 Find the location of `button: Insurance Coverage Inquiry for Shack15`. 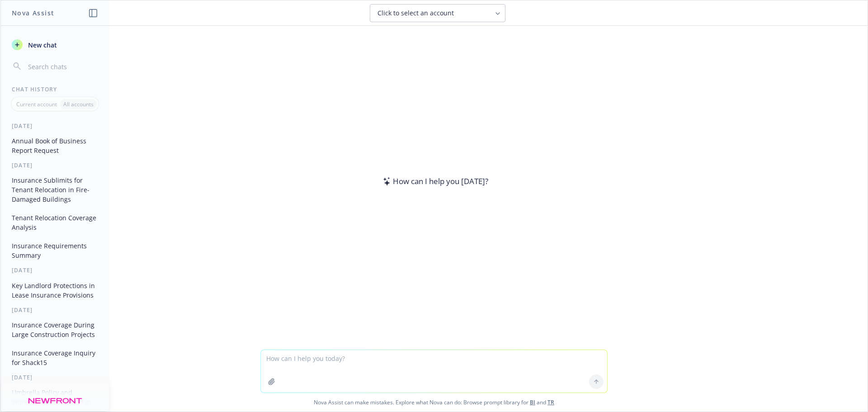

button: Insurance Coverage Inquiry for Shack15 is located at coordinates (55, 358).